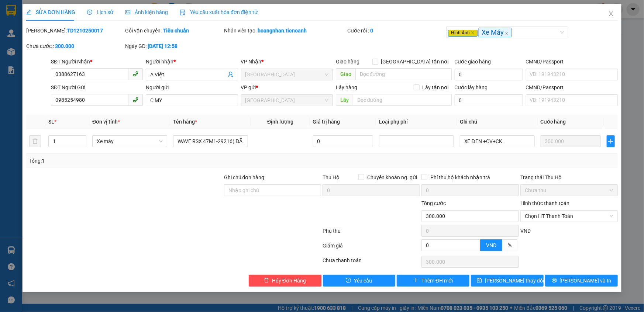 The height and width of the screenshot is (312, 644). Describe the element at coordinates (349, 281) in the screenshot. I see `span: exclamation-circle` at that location.